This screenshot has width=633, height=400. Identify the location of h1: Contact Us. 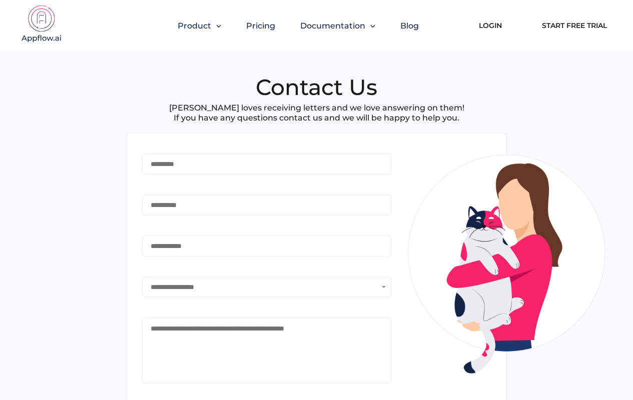
(316, 87).